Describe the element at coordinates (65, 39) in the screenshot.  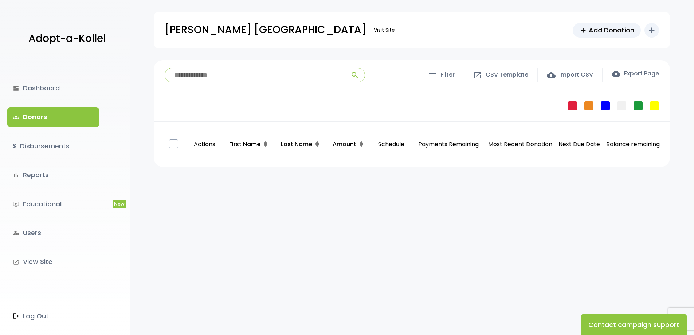
I see `a: Adopt-a-Kollel` at that location.